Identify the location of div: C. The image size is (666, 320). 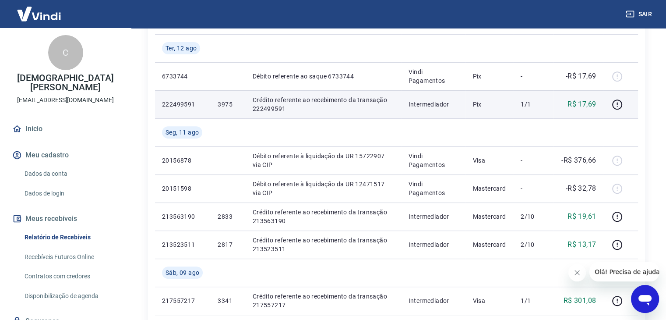
(66, 53).